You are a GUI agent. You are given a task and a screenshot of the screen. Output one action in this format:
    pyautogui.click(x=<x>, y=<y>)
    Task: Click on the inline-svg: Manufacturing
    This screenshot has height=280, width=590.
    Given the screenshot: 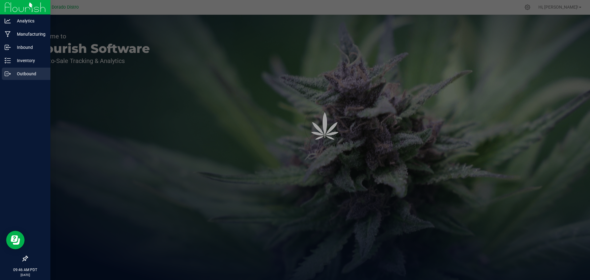 What is the action you would take?
    pyautogui.click(x=8, y=34)
    